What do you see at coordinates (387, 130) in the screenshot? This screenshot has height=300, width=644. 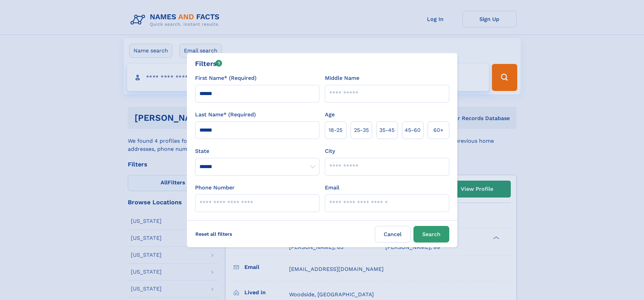 I see `span: 35‑45` at bounding box center [387, 130].